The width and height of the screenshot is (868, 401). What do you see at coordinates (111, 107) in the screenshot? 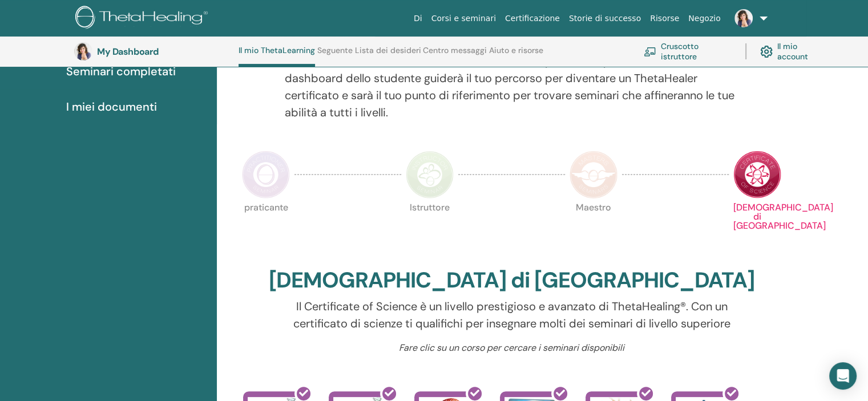
I see `span: I miei documenti` at bounding box center [111, 107].